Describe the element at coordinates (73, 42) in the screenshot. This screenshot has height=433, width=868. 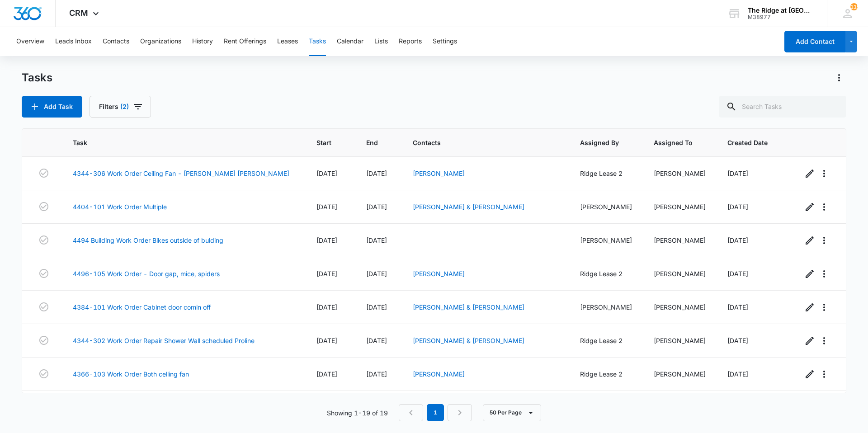
I see `button: Leads Inbox` at that location.